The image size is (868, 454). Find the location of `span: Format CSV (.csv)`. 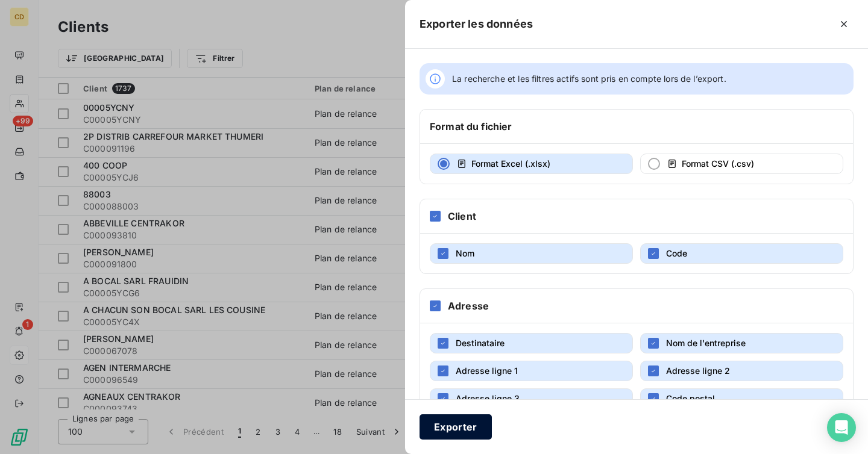

span: Format CSV (.csv) is located at coordinates (717, 163).